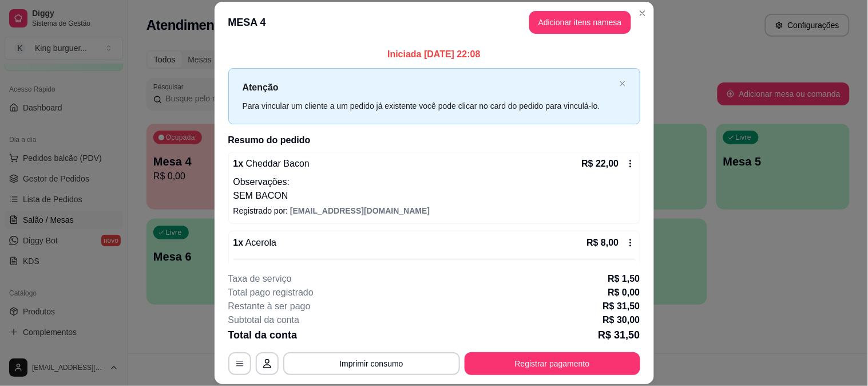 Image resolution: width=868 pixels, height=386 pixels. What do you see at coordinates (260, 242) in the screenshot?
I see `span: Acerola` at bounding box center [260, 242].